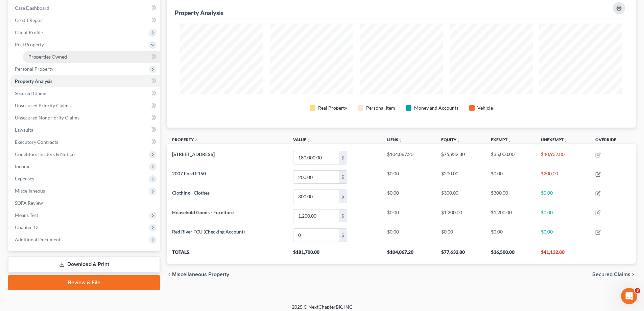  Describe the element at coordinates (200, 274) in the screenshot. I see `span: Miscellaneous Property` at that location.